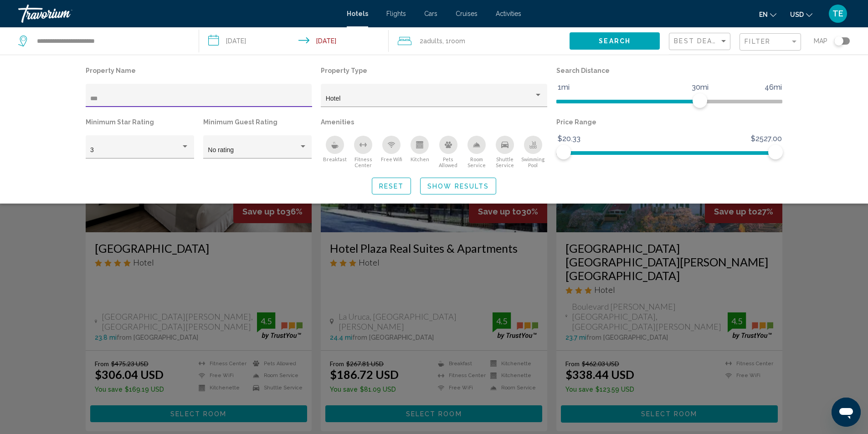  What do you see at coordinates (392, 186) in the screenshot?
I see `span: Reset` at bounding box center [392, 186].